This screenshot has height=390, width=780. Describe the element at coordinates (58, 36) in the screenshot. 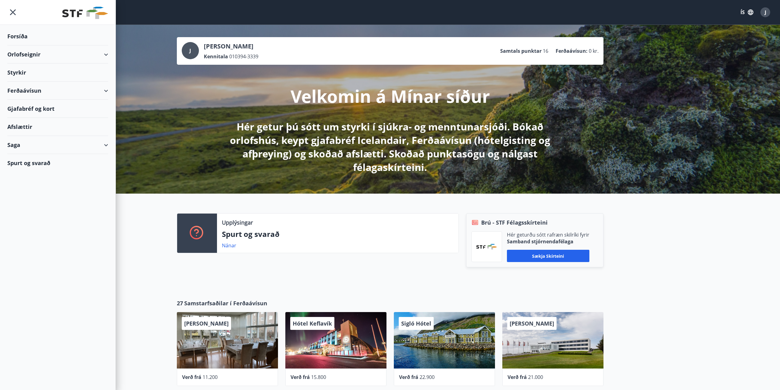

I see `div: Forsíða` at that location.